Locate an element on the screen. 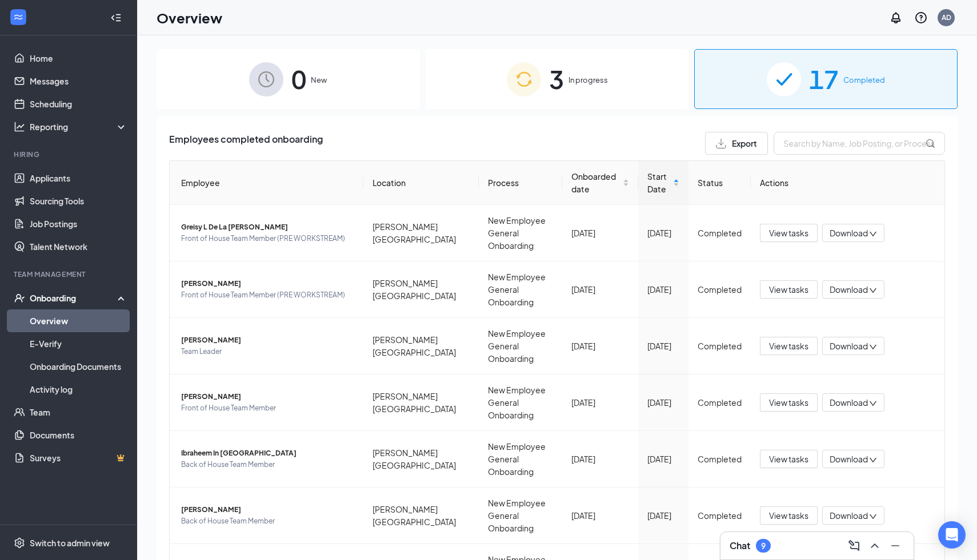 The width and height of the screenshot is (977, 560). th: Actions is located at coordinates (848, 183).